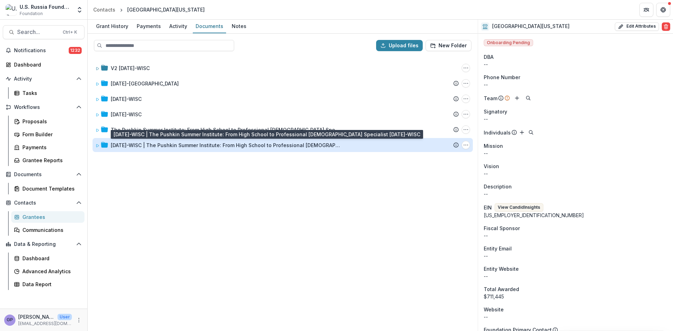 The image size is (673, 331). I want to click on button: New Folder, so click(448, 46).